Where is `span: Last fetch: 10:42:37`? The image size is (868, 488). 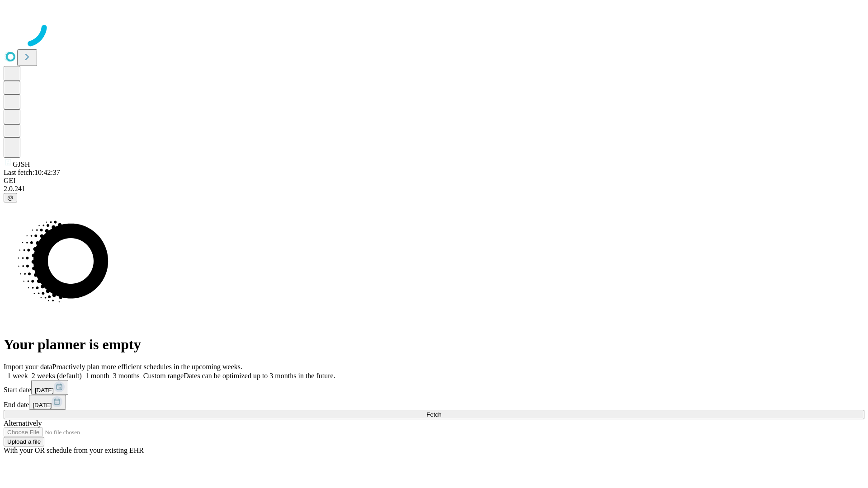 span: Last fetch: 10:42:37 is located at coordinates (32, 172).